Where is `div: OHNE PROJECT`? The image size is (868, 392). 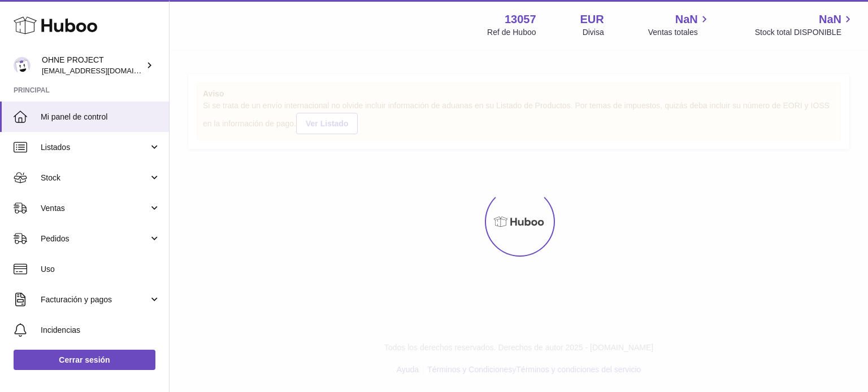 div: OHNE PROJECT is located at coordinates (93, 66).